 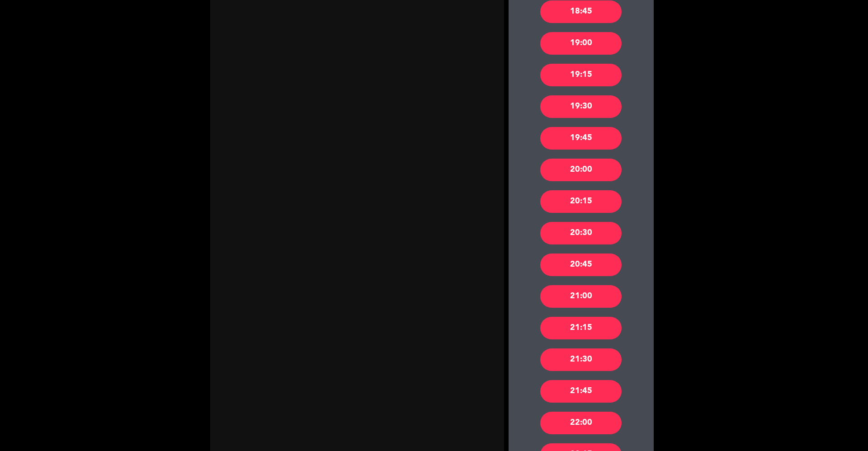 I want to click on div: 19:00, so click(x=582, y=44).